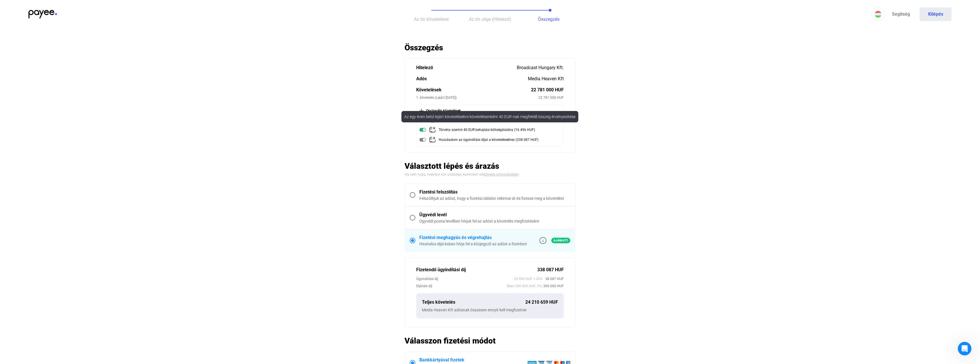 This screenshot has height=364, width=980. Describe the element at coordinates (487, 130) in the screenshot. I see `div: Törvény szerinti 40 EUR behajtási költségátalány (16 496 HUF)` at that location.